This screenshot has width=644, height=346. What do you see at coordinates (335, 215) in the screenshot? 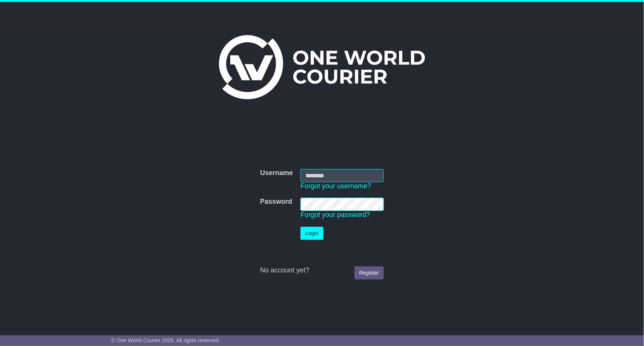
I see `a: Forgot your password?` at bounding box center [335, 215].